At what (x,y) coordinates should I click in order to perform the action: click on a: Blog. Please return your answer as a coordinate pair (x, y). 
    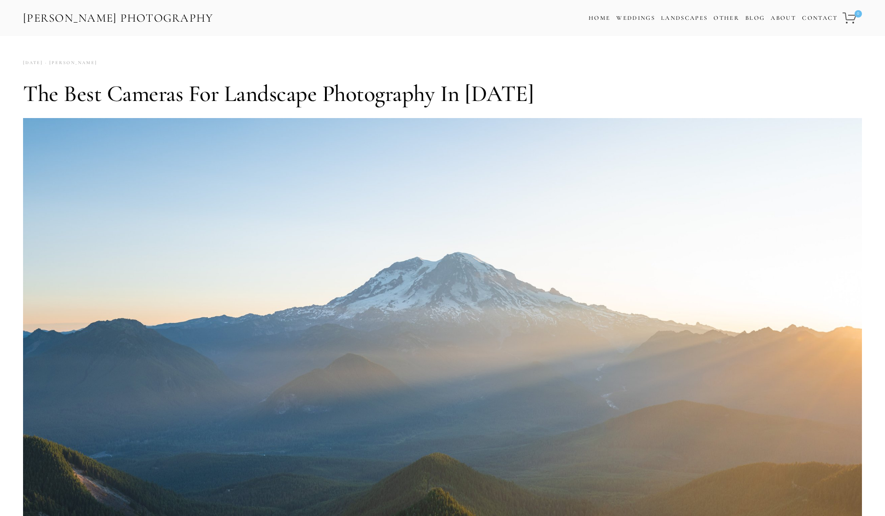
    Looking at the image, I should click on (755, 18).